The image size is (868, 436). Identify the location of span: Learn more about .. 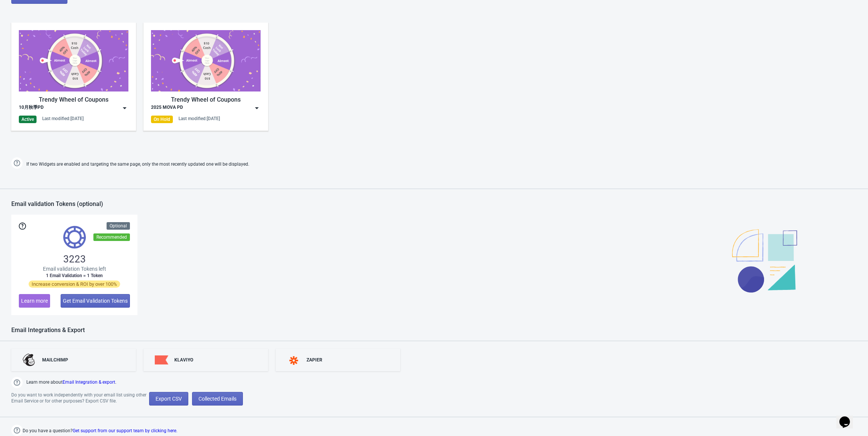
(71, 384).